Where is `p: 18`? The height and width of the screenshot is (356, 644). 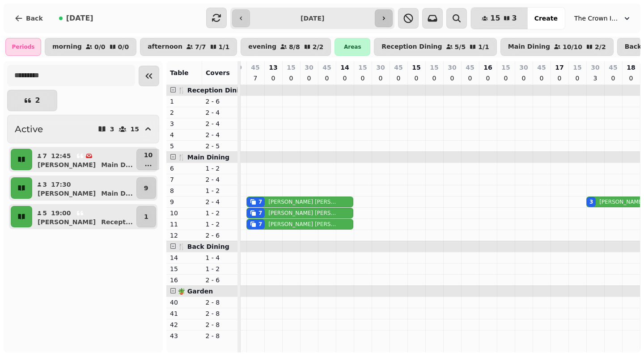
p: 18 is located at coordinates (631, 67).